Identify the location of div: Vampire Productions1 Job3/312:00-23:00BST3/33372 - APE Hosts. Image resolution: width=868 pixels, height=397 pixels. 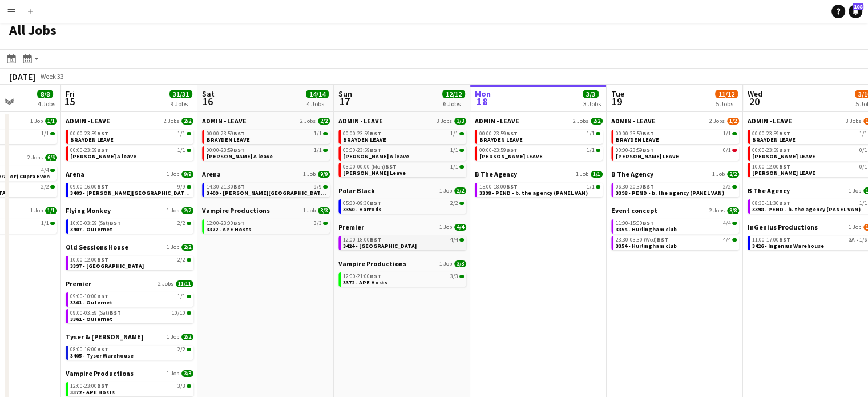
(266, 221).